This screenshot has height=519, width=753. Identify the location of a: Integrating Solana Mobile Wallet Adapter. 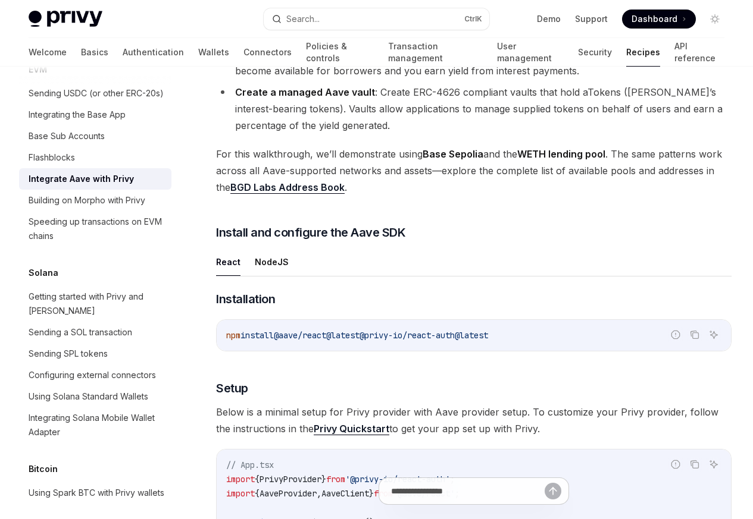
(95, 425).